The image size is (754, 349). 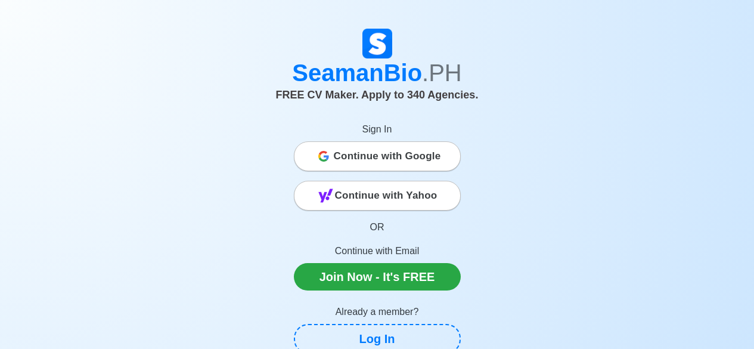 I want to click on span: FREE CV Maker. Apply to 340 Agencies., so click(x=377, y=95).